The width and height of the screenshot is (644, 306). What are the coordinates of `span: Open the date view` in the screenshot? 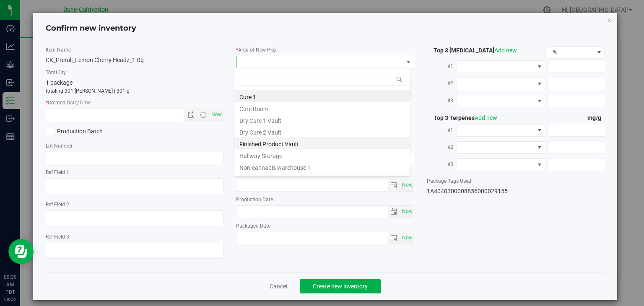 It's located at (191, 115).